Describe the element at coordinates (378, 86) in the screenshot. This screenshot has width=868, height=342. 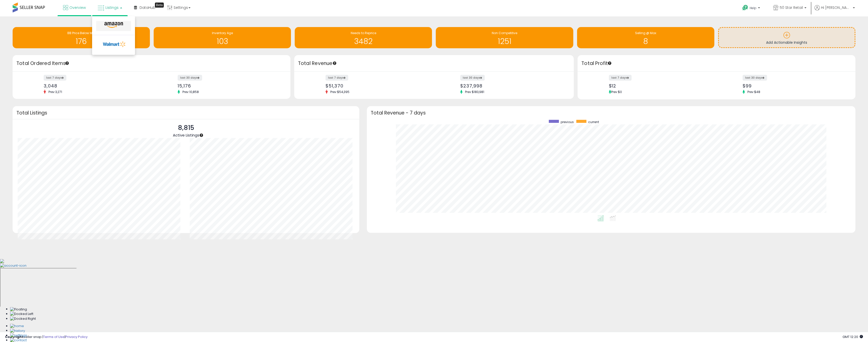
I see `div: $51,370` at that location.